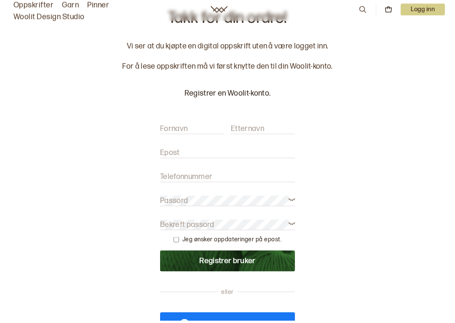 This screenshot has height=323, width=455. What do you see at coordinates (186, 179) in the screenshot?
I see `label: Telefonnummer` at bounding box center [186, 179].